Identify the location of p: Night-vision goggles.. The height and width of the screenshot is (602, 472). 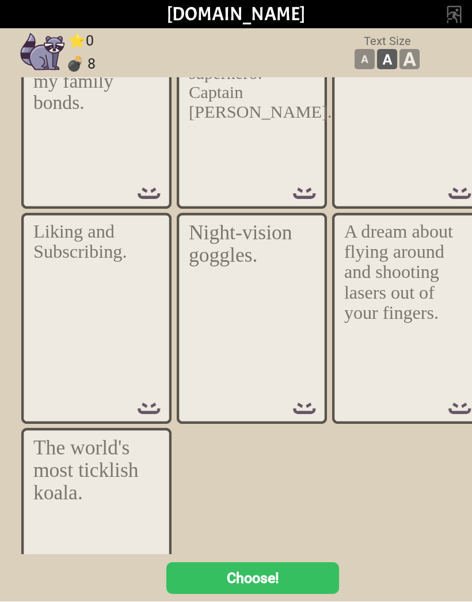
(249, 244).